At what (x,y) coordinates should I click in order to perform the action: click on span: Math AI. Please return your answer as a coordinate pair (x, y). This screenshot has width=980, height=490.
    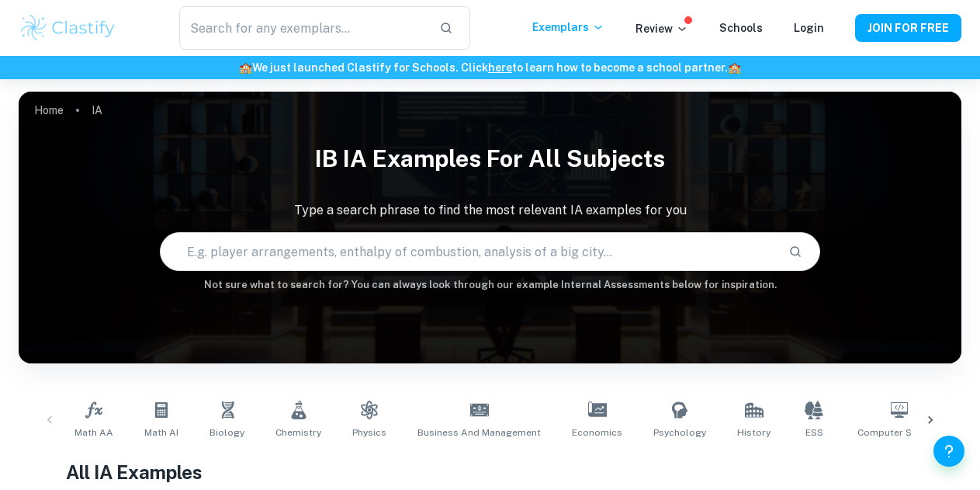
    Looking at the image, I should click on (161, 433).